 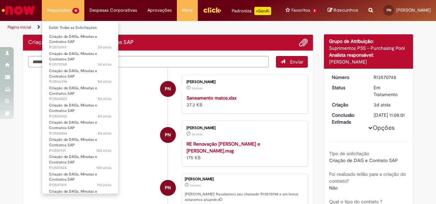 I want to click on span: R13570748, so click(x=80, y=64).